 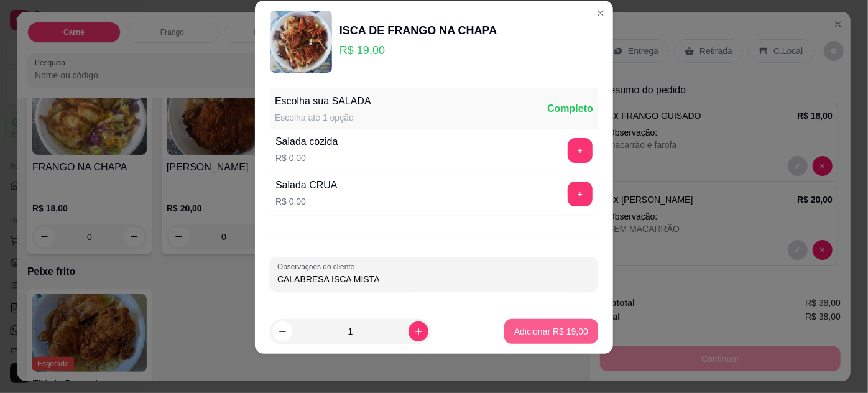 I want to click on img: product-image, so click(x=301, y=42).